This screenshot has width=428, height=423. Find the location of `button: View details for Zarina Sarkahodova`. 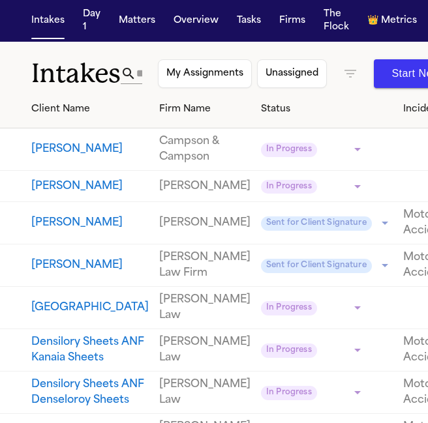

button: View details for Zarina Sarkahodova is located at coordinates (90, 149).